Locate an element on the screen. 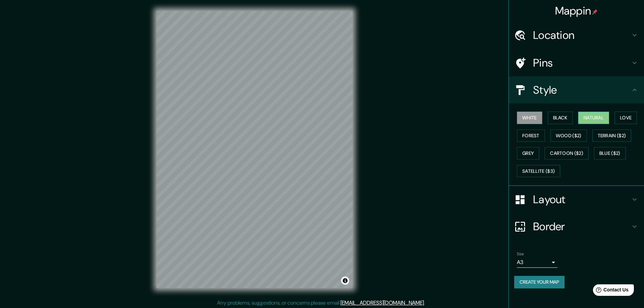  h4: Pins is located at coordinates (582, 63).